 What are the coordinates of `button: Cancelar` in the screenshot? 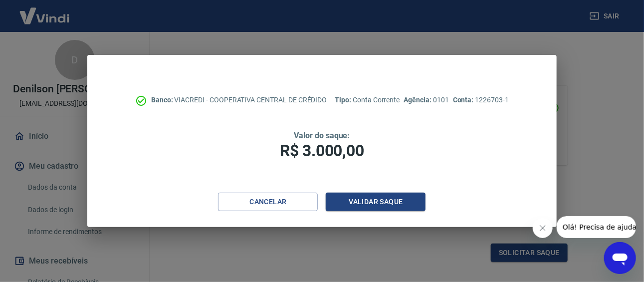 It's located at (267, 202).